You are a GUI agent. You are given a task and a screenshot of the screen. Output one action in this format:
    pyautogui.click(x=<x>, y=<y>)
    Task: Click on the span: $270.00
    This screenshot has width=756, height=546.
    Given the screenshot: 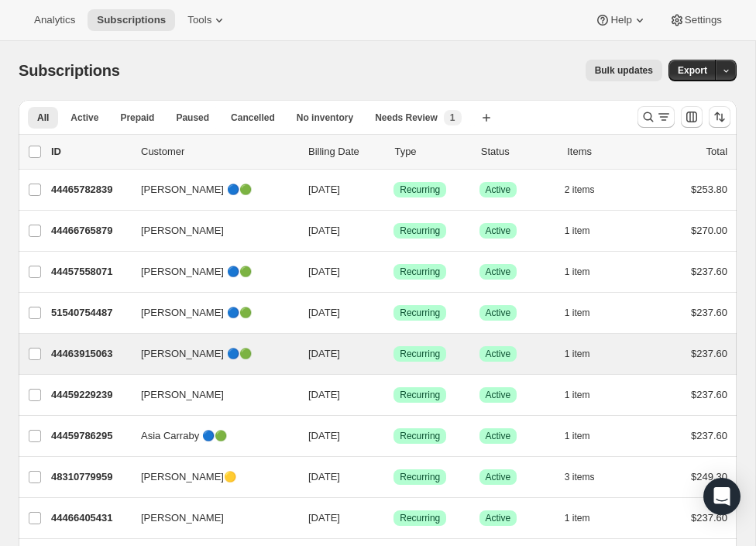 What is the action you would take?
    pyautogui.click(x=709, y=230)
    